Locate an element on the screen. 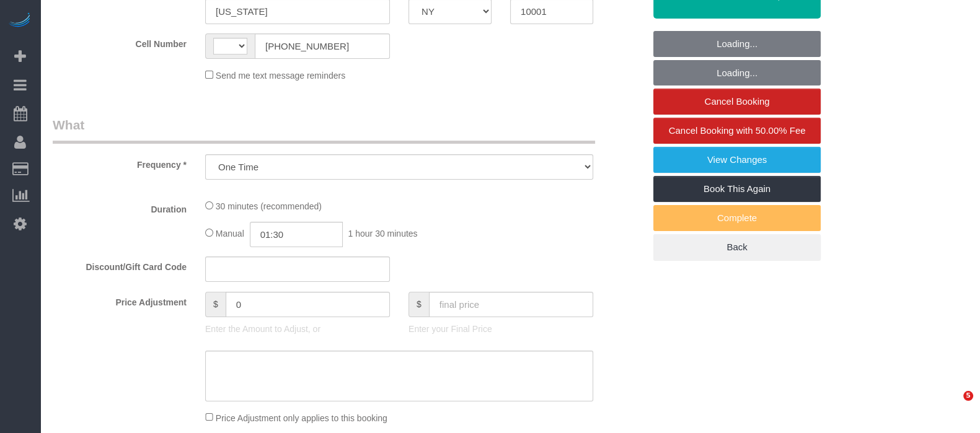  span: 30 minutes (recommended) is located at coordinates (269, 207).